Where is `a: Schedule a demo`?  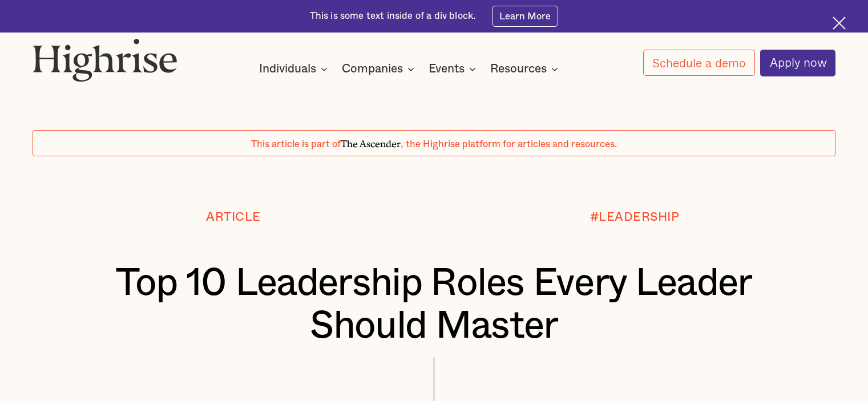
a: Schedule a demo is located at coordinates (699, 63).